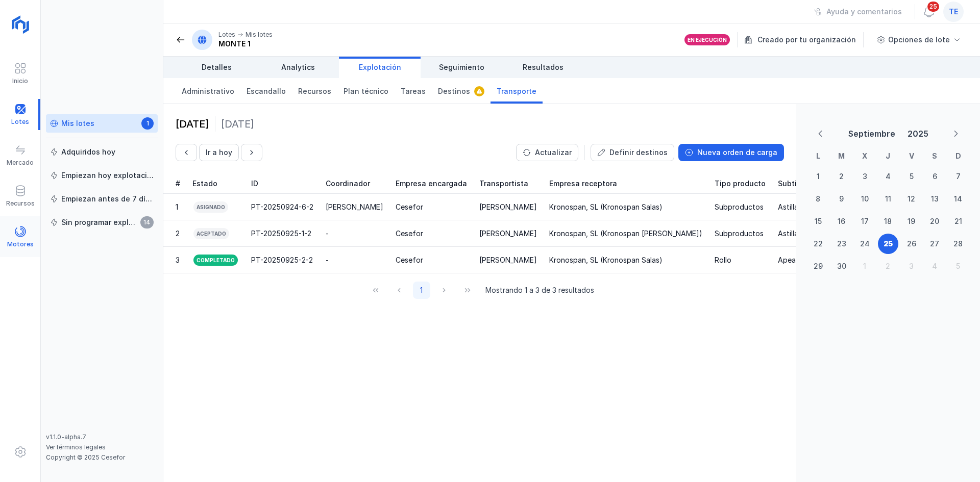 The image size is (980, 482). I want to click on div: Astilla o serrín, so click(801, 207).